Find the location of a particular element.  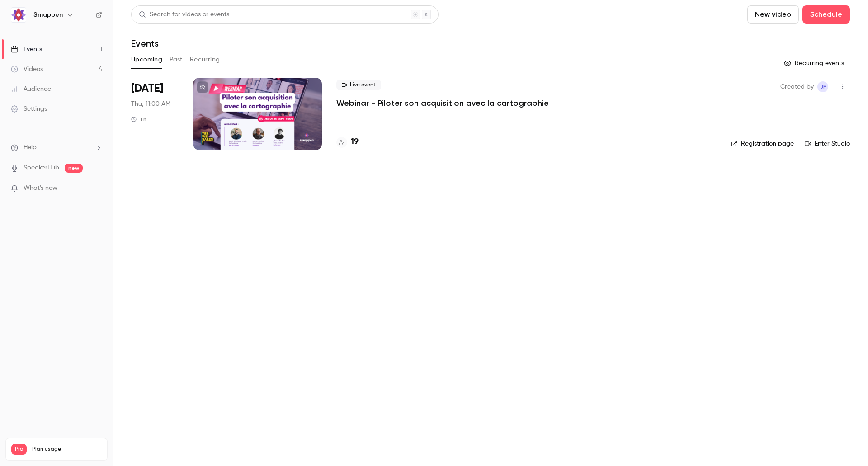

span: Help is located at coordinates (30, 148).